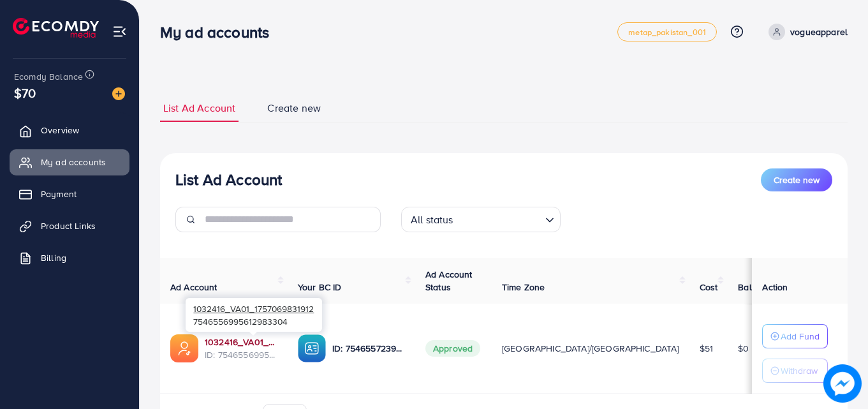  What do you see at coordinates (819, 32) in the screenshot?
I see `p: vogueapparel` at bounding box center [819, 32].